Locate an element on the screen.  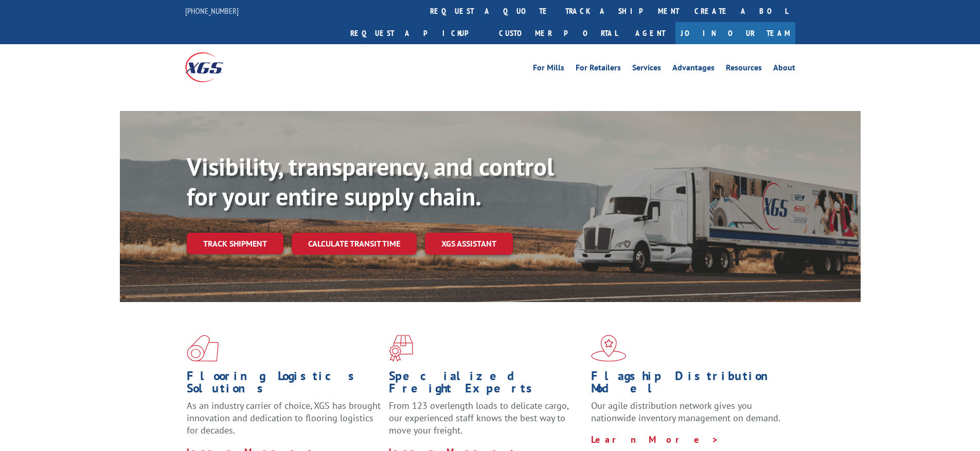
a: Join Our Team is located at coordinates (735, 33).